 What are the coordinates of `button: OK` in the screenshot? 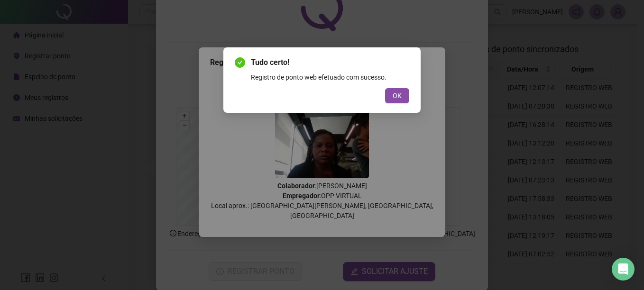 It's located at (397, 96).